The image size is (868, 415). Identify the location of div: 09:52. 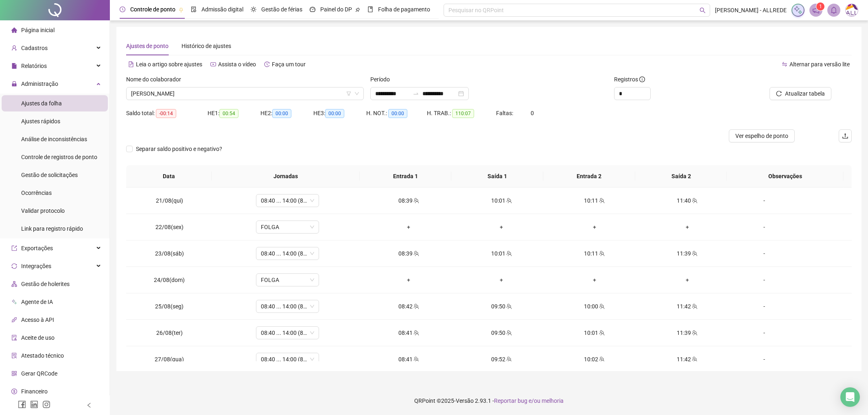
(502, 359).